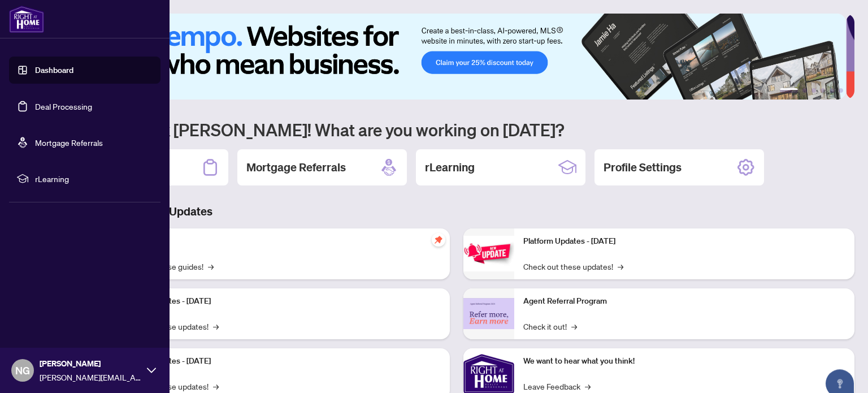 This screenshot has width=868, height=393. Describe the element at coordinates (54, 70) in the screenshot. I see `a: Dashboard` at that location.